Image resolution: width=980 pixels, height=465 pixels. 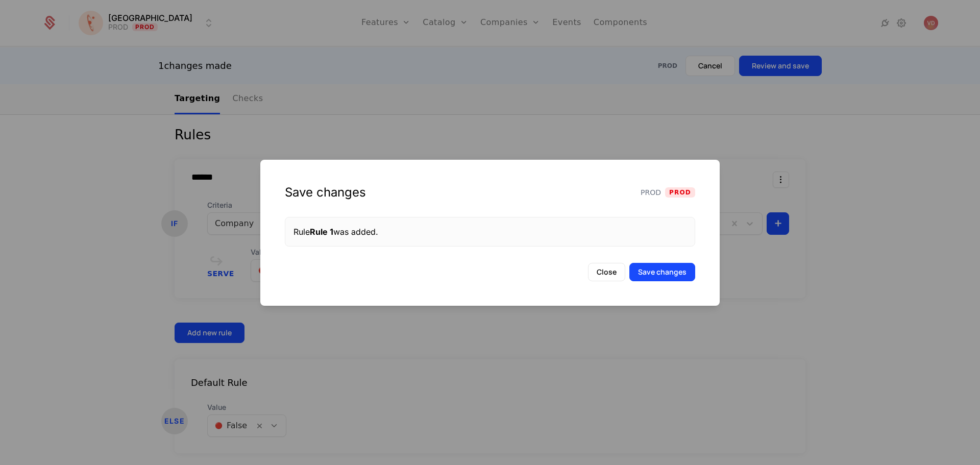 I want to click on div: Save changes, so click(x=325, y=192).